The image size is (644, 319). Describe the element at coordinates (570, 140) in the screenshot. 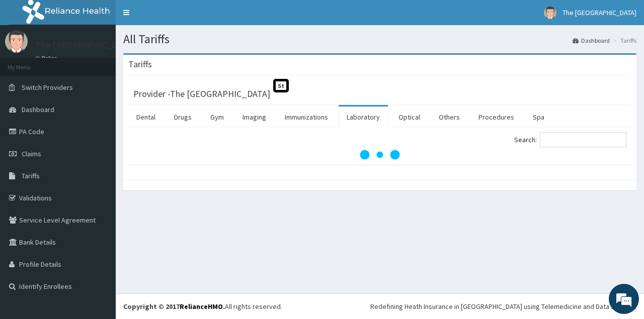

I see `label: Search:` at that location.